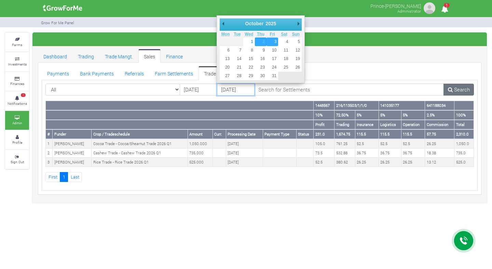 This screenshot has height=269, width=492. What do you see at coordinates (260, 34) in the screenshot?
I see `abbr: Thursday` at bounding box center [260, 34].